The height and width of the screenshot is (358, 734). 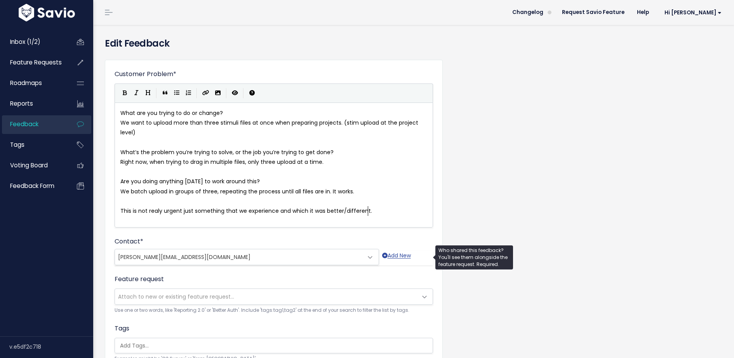 I want to click on a: Feedback form, so click(x=33, y=186).